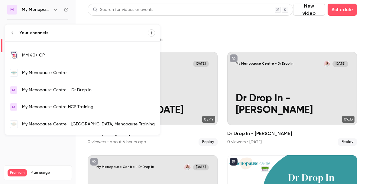  I want to click on img: My Menopause Centre, so click(14, 73).